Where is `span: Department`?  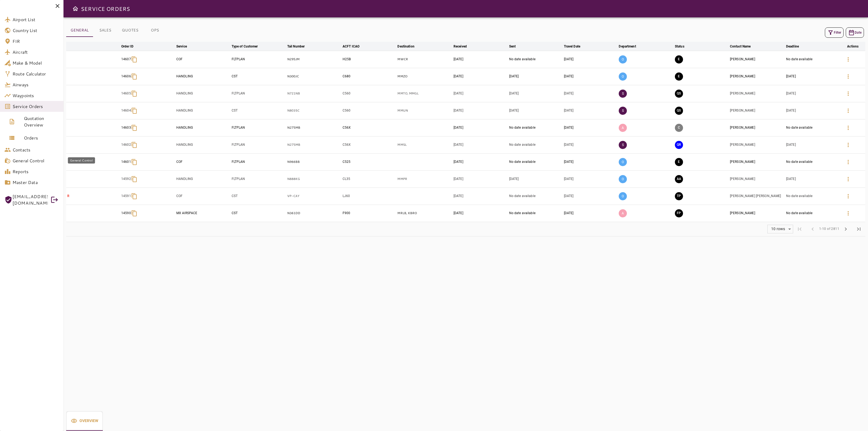
span: Department is located at coordinates (631, 46).